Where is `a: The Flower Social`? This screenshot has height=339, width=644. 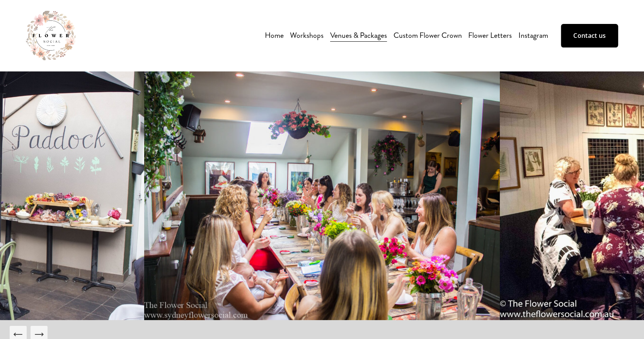 a: The Flower Social is located at coordinates (51, 35).